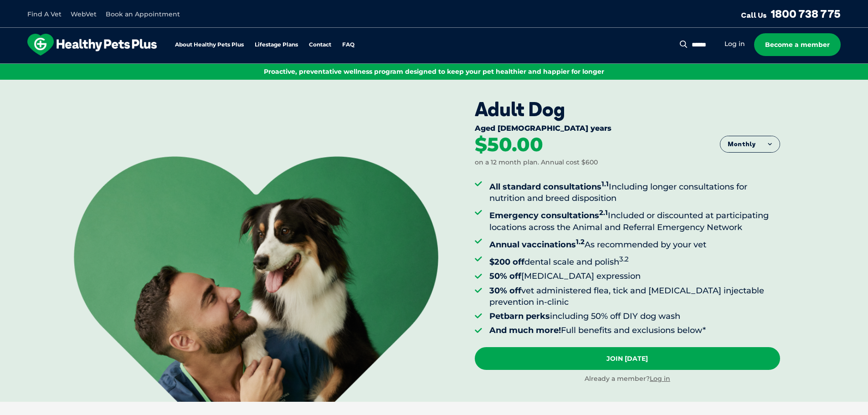 This screenshot has width=868, height=415. I want to click on sup: 1.1, so click(605, 184).